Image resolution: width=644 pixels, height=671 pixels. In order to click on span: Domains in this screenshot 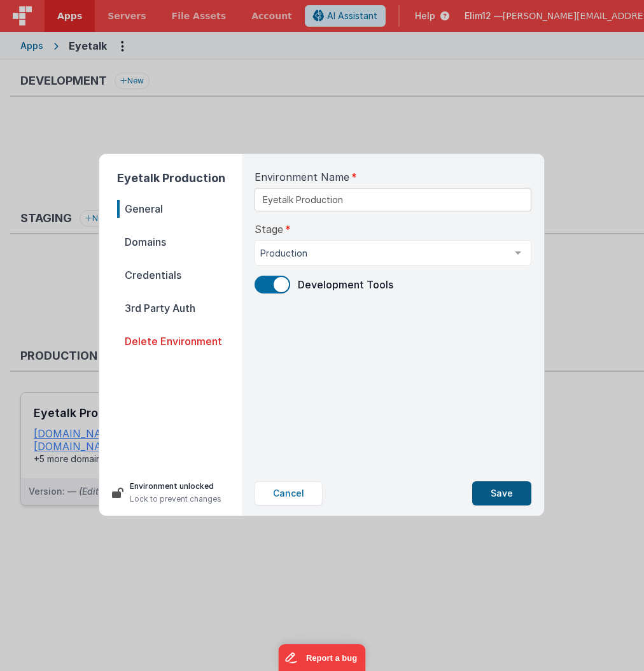, I will do `click(179, 242)`.